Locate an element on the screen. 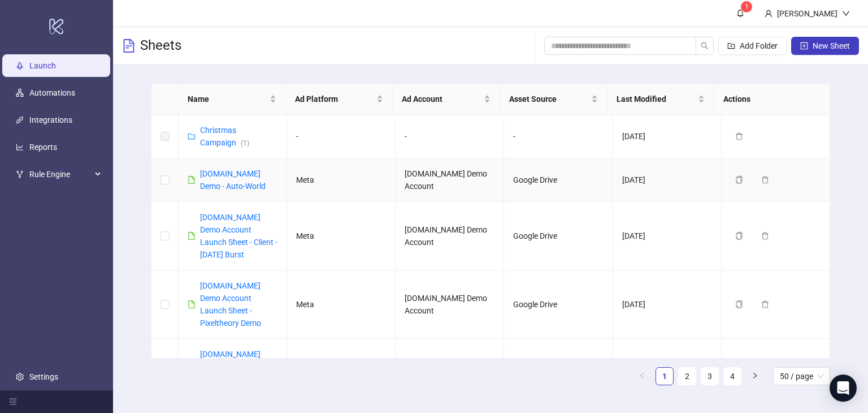 This screenshot has width=868, height=413. a: Reports is located at coordinates (43, 147).